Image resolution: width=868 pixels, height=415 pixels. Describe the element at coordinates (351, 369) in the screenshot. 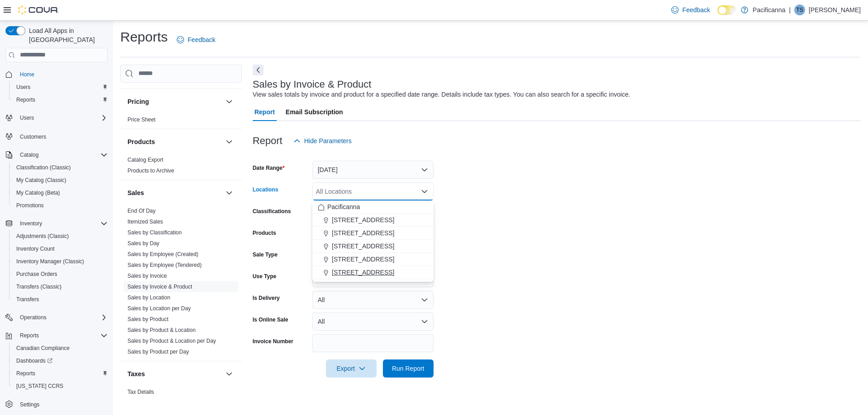

I see `button: Export` at that location.